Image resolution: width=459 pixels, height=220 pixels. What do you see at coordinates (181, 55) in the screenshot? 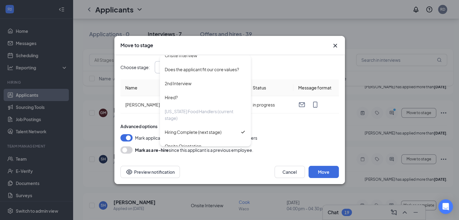
I see `div: Onsite Interview` at bounding box center [181, 55].